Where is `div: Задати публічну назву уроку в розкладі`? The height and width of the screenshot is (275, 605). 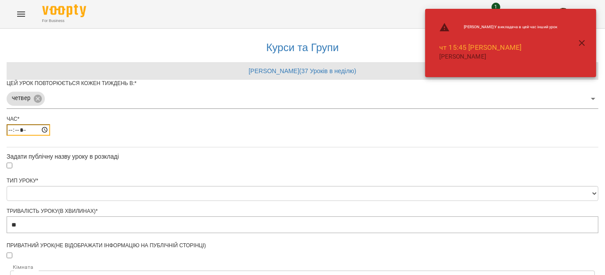
div: Задати публічну назву уроку в розкладі is located at coordinates (303, 156).